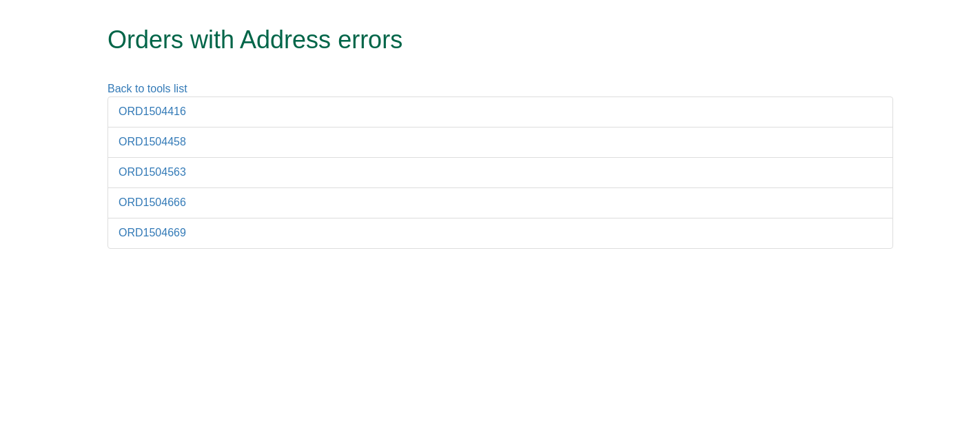 The height and width of the screenshot is (448, 980). Describe the element at coordinates (148, 88) in the screenshot. I see `a: Back to tools list` at that location.